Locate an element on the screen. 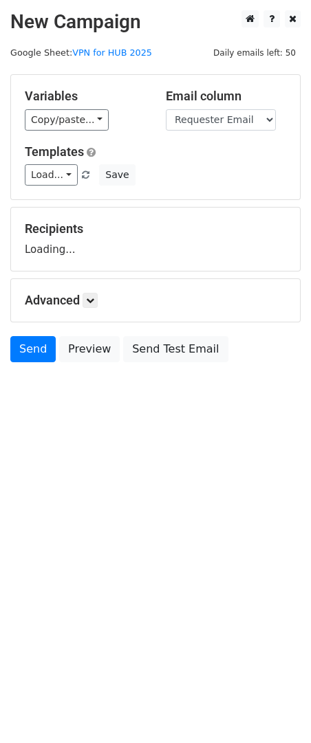 The image size is (311, 743). small: Google Sheet: is located at coordinates (81, 52).